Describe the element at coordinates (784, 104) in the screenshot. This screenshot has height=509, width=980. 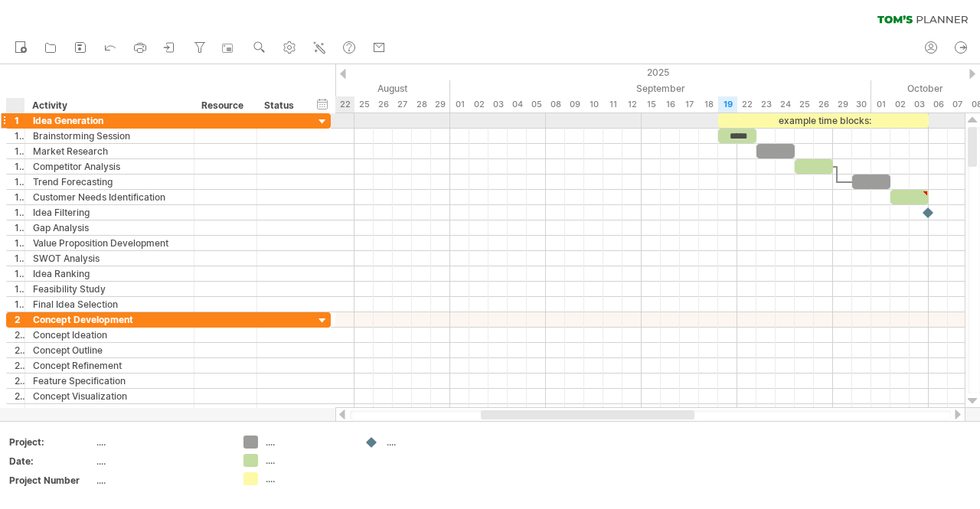
I see `div: Wednesday, 24 September 2025` at that location.